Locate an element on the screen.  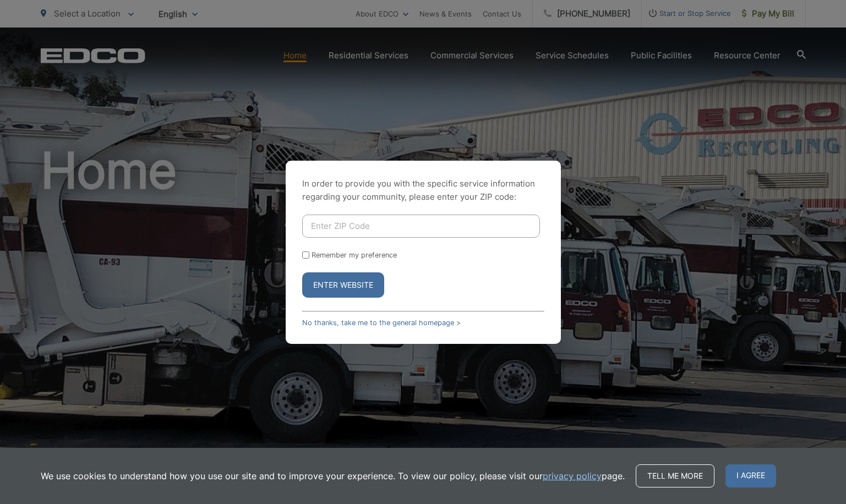
span: I agree is located at coordinates (751, 476).